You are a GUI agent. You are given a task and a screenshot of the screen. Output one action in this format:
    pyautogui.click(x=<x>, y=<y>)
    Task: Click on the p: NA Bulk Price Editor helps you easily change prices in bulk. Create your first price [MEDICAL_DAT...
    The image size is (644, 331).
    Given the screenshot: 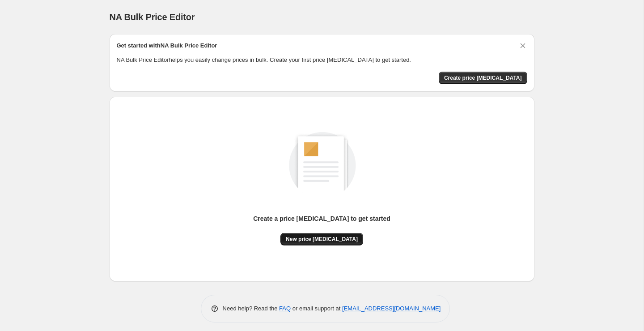 What is the action you would take?
    pyautogui.click(x=322, y=60)
    